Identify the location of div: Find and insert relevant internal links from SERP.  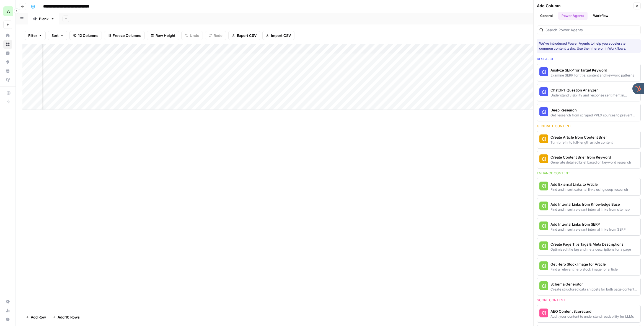
(588, 230).